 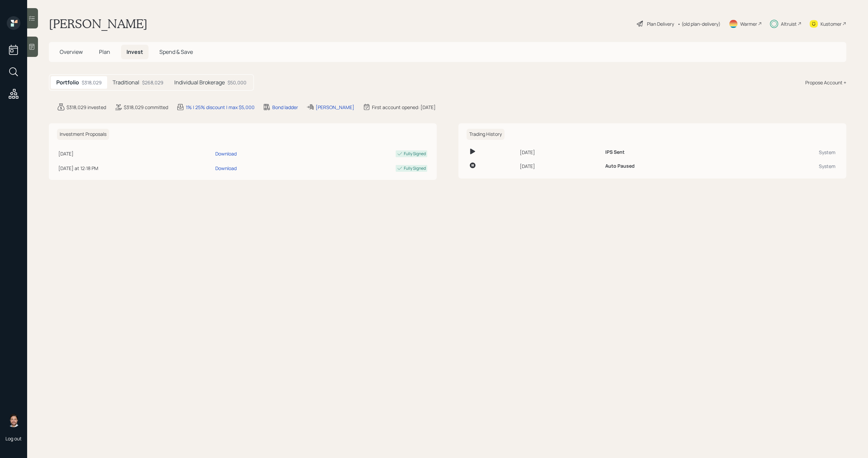 What do you see at coordinates (176, 52) in the screenshot?
I see `span: Spend & Save` at bounding box center [176, 52].